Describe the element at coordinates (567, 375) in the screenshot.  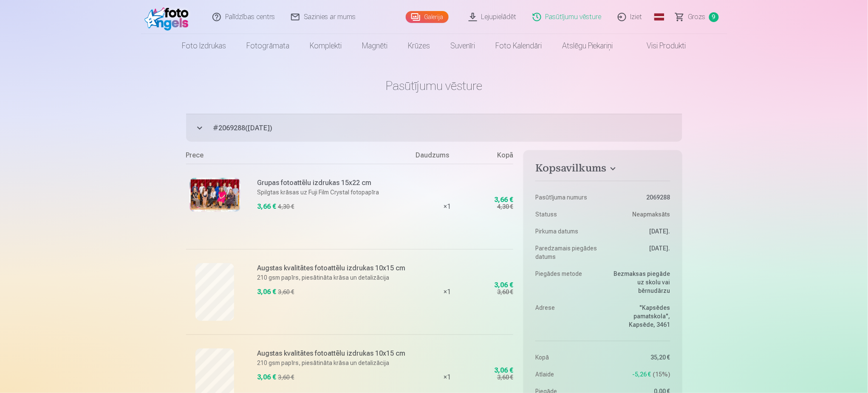
I see `dt: Atlaide` at that location.